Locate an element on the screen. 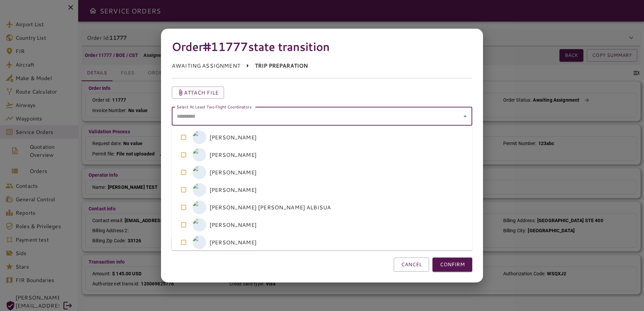  button: CANCEL is located at coordinates (411, 264).